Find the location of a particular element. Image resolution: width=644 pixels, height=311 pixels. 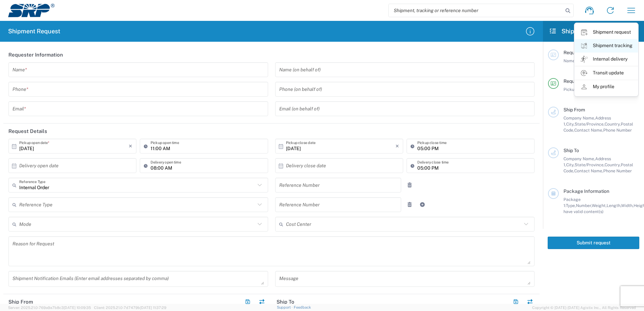

h2: Shipment Checklist is located at coordinates (583, 31).